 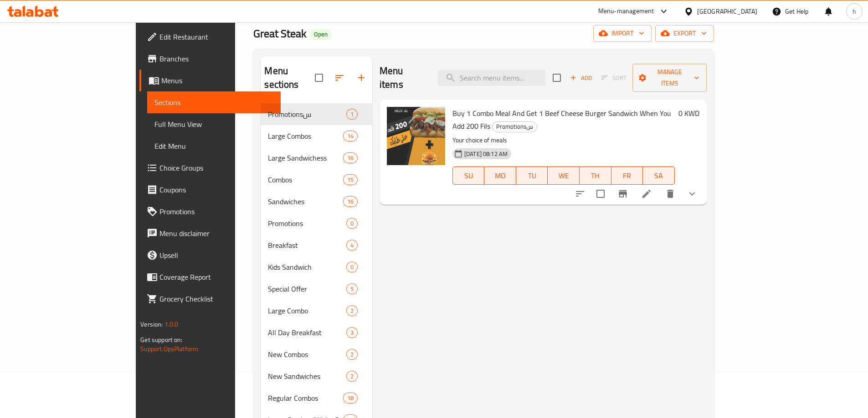 What do you see at coordinates (595, 175) in the screenshot?
I see `button: TH` at bounding box center [595, 175].